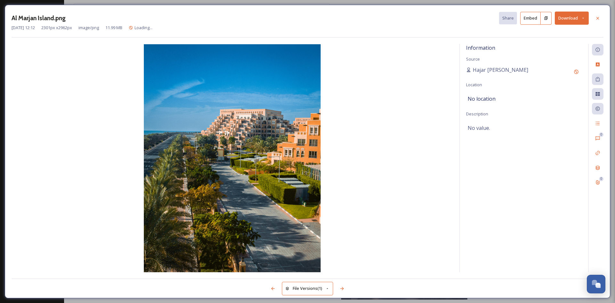  Describe the element at coordinates (89, 28) in the screenshot. I see `span: image/png` at that location.